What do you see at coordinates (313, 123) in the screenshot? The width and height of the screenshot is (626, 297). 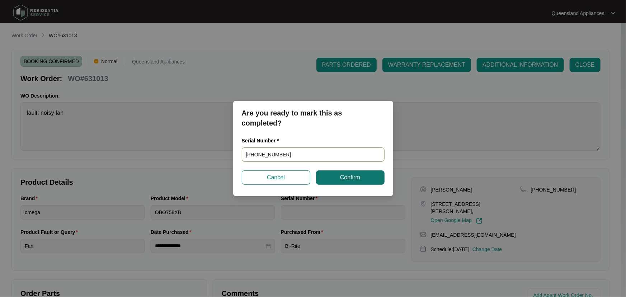 I see `p: completed?` at bounding box center [313, 123].